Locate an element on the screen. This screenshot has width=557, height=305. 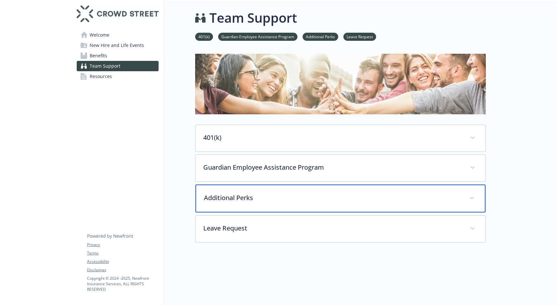
a: Team Support is located at coordinates (117, 66).